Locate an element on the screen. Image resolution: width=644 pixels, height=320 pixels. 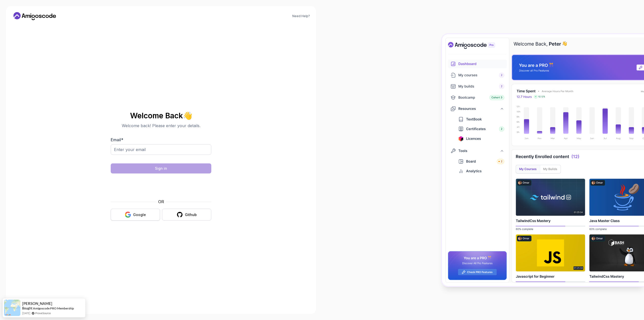
div: Github is located at coordinates (191, 215).